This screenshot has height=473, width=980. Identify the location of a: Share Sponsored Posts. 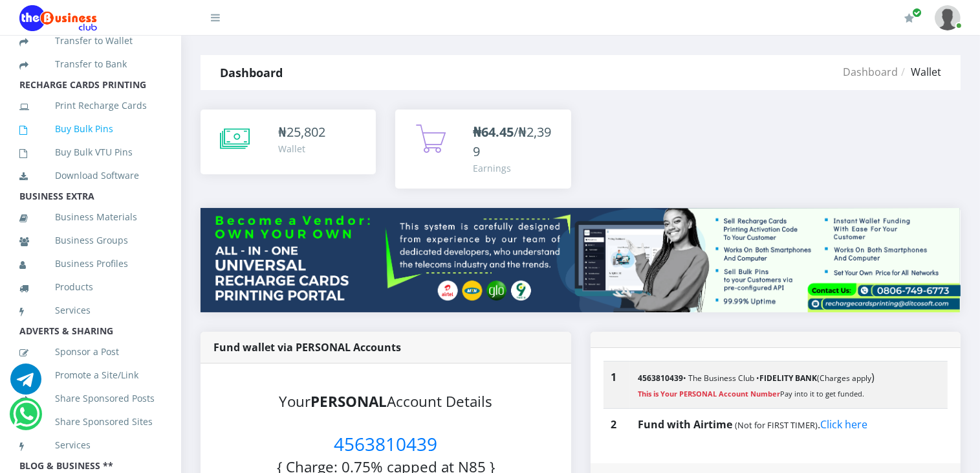
(90, 398).